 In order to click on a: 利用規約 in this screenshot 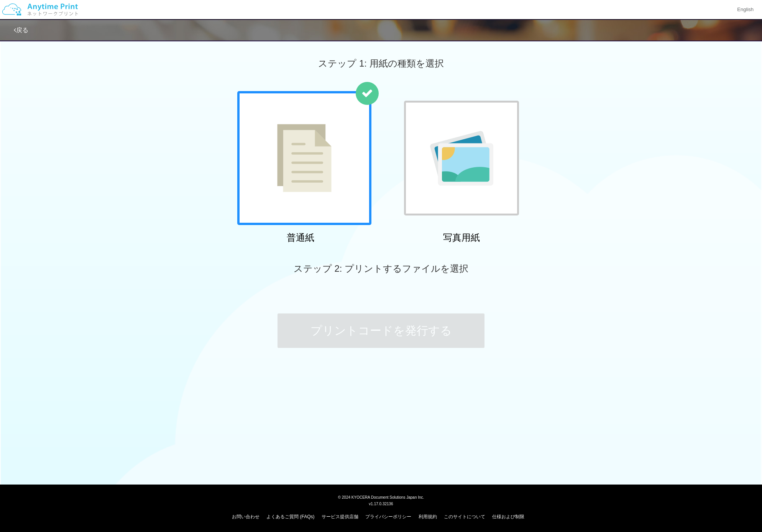, I will do `click(428, 517)`.